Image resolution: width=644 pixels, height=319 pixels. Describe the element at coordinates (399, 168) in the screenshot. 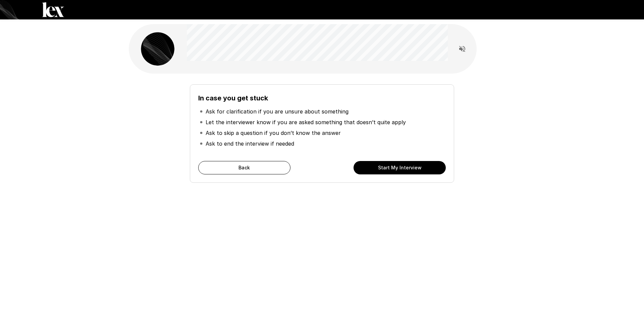

I see `button: Start My Interview` at that location.